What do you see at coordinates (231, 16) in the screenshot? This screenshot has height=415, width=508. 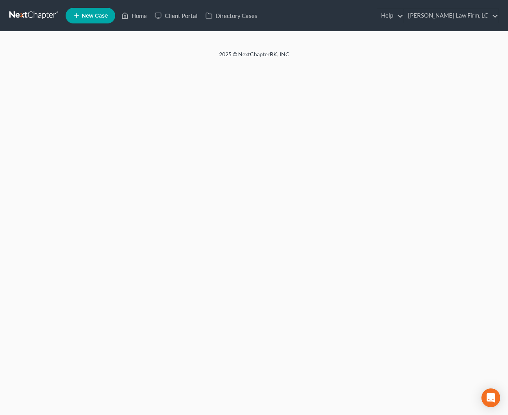 I see `a: Directory Cases` at bounding box center [231, 16].